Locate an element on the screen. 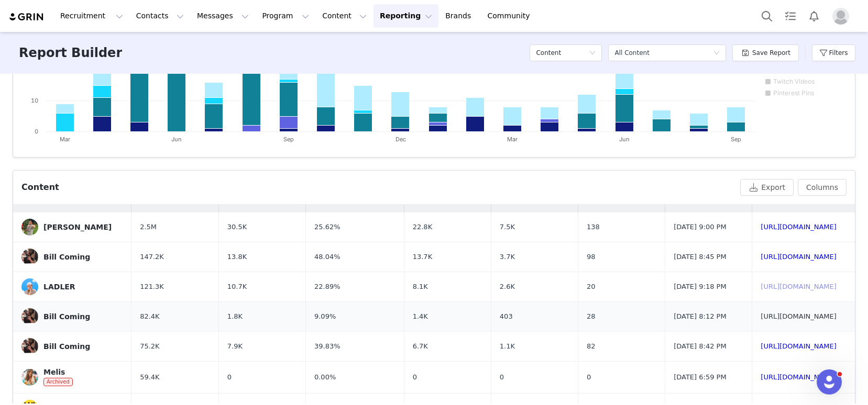 The height and width of the screenshot is (405, 868). div: All Content is located at coordinates (632, 53).